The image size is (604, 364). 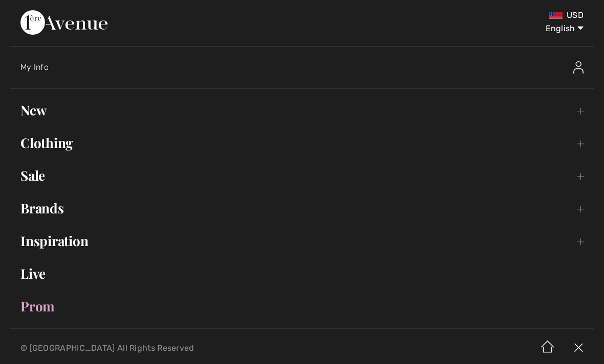 What do you see at coordinates (64, 23) in the screenshot?
I see `img: 1ère Avenue` at bounding box center [64, 23].